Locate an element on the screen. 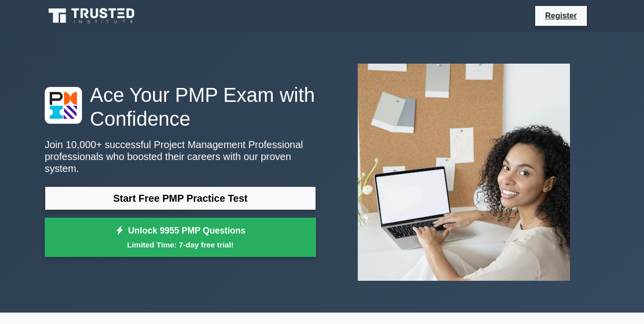 The width and height of the screenshot is (644, 324). a: Register is located at coordinates (561, 16).